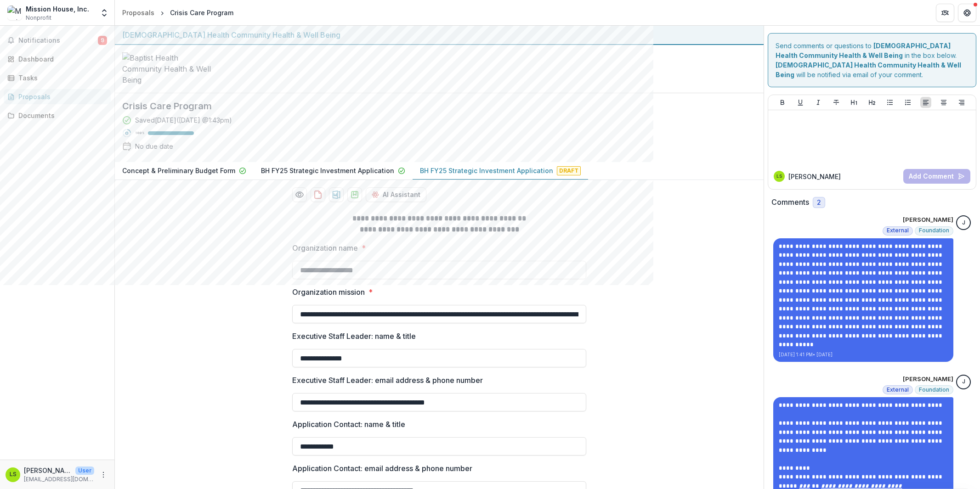  I want to click on p: Application Contact: email address & phone number, so click(382, 468).